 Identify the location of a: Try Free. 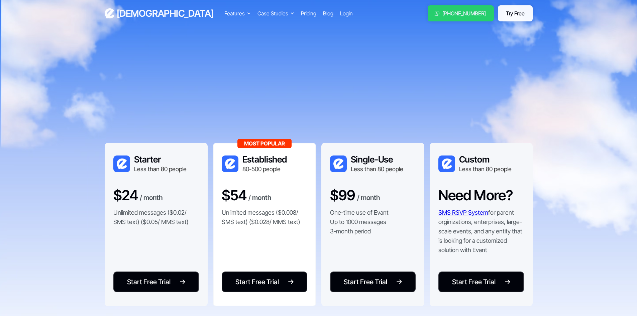
(515, 13).